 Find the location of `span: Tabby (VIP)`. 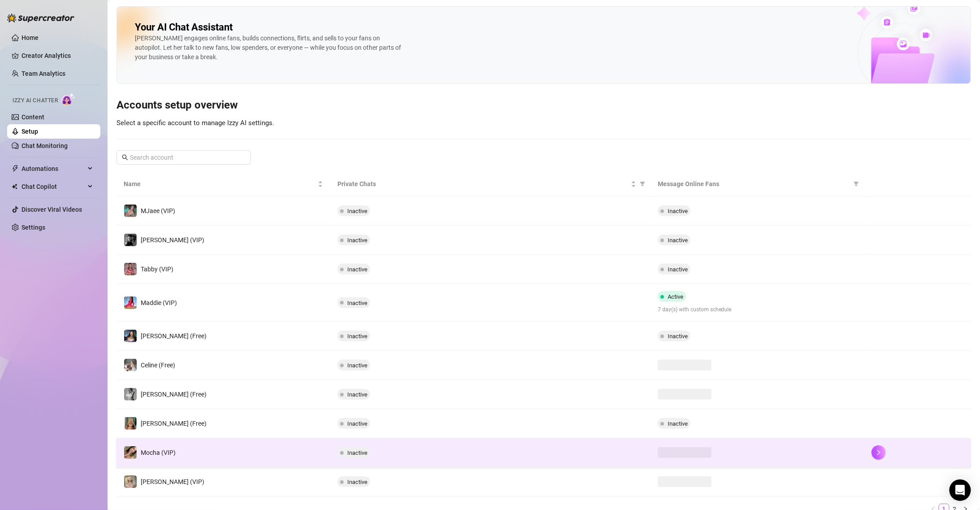

span: Tabby (VIP) is located at coordinates (157, 269).